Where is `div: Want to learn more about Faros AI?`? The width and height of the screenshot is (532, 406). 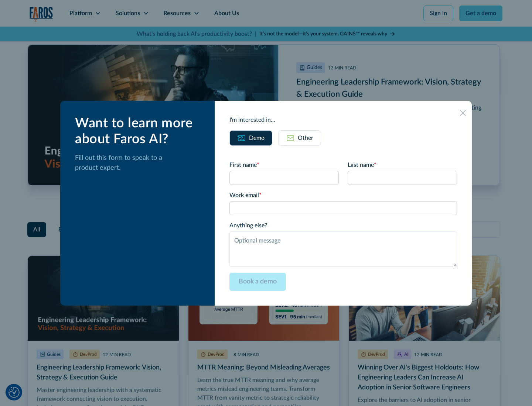 div: Want to learn more about Faros AI? is located at coordinates (139, 131).